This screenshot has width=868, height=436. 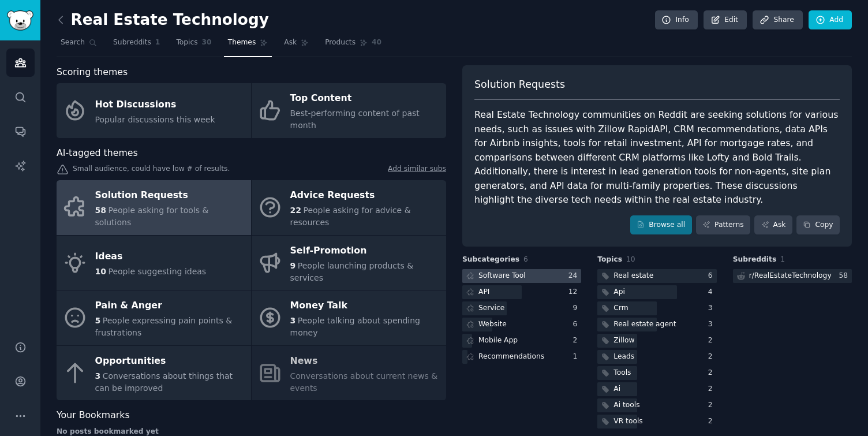 What do you see at coordinates (522, 309) in the screenshot?
I see `a: Service9` at bounding box center [522, 309].